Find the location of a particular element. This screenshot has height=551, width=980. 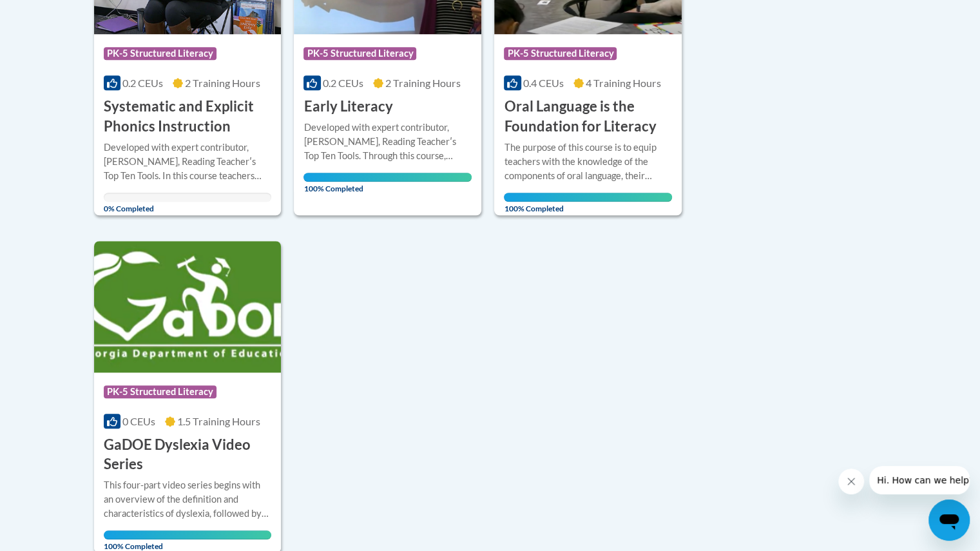

span: 1.5 Training Hours is located at coordinates (218, 421).